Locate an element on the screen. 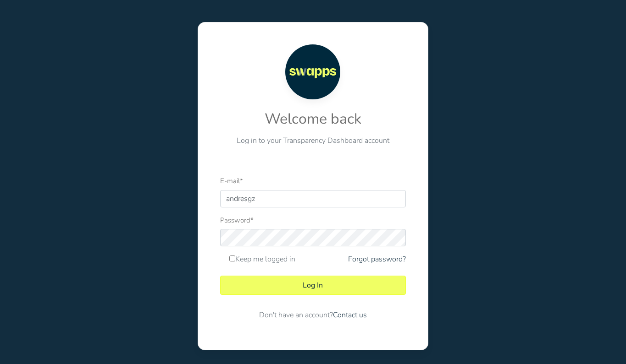  input: Keep me logged in is located at coordinates (232, 259).